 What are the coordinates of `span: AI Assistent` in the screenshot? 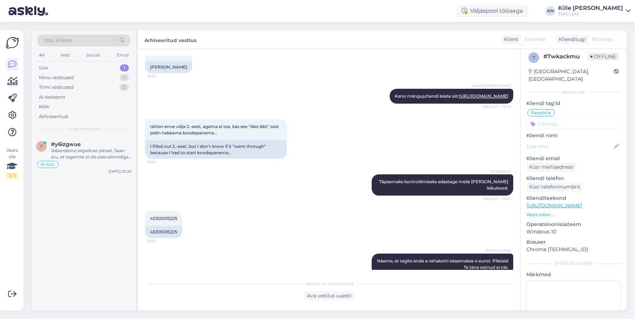 It's located at (497, 171).